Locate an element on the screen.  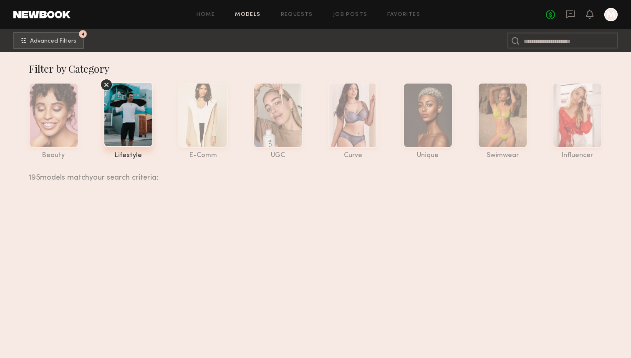
span: Advanced Filters is located at coordinates (53, 41).